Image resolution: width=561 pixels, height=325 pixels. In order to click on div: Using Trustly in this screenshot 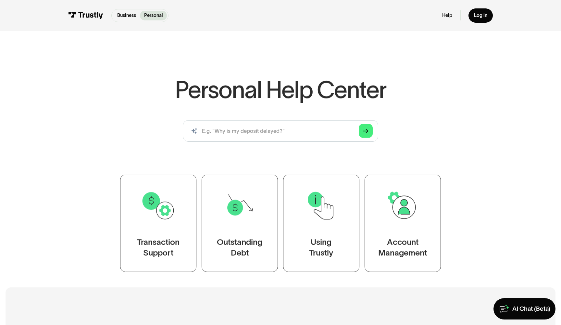, I will do `click(321, 248)`.